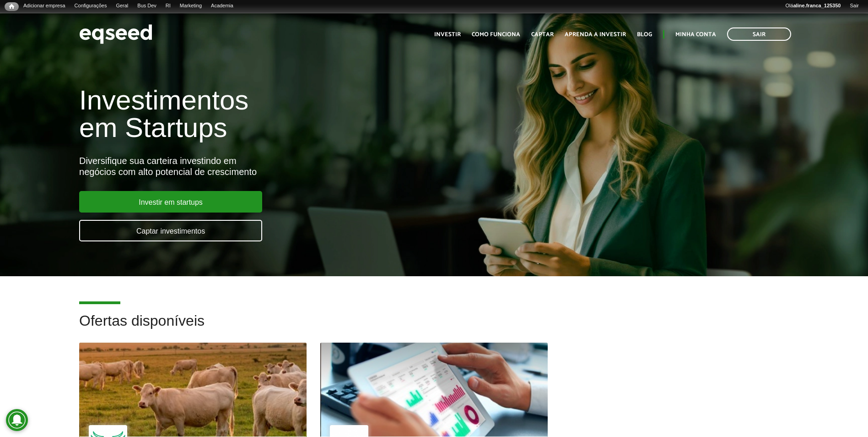 This screenshot has height=437, width=868. What do you see at coordinates (542, 35) in the screenshot?
I see `a: Captar` at bounding box center [542, 35].